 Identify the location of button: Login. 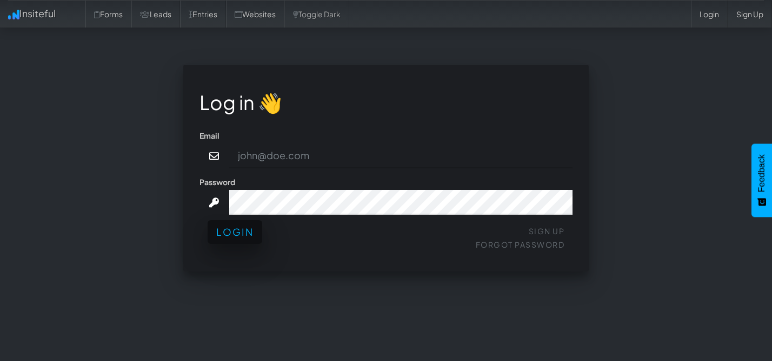
(235, 232).